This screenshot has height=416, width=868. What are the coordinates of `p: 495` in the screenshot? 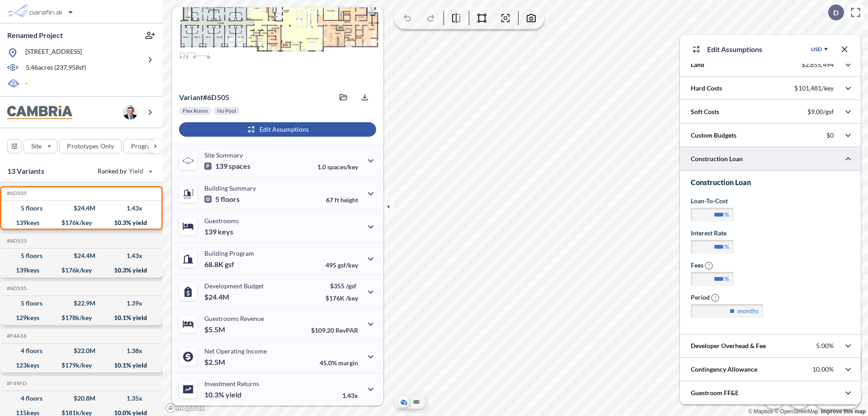 It's located at (342, 265).